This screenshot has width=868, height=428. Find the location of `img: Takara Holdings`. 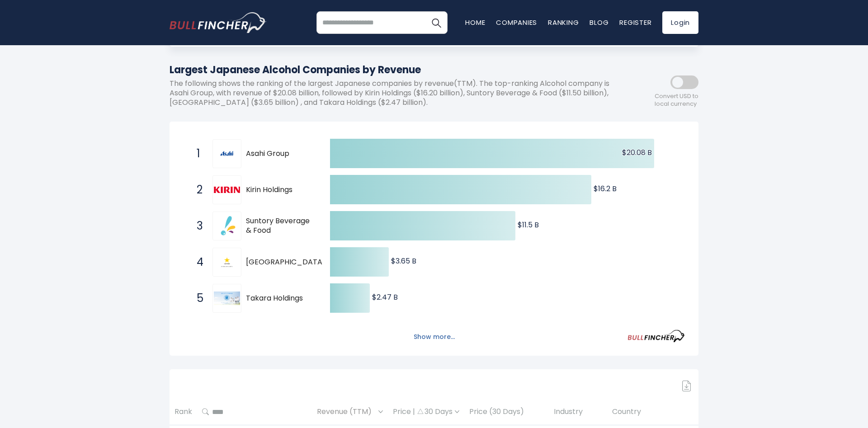

img: Takara Holdings is located at coordinates (227, 299).